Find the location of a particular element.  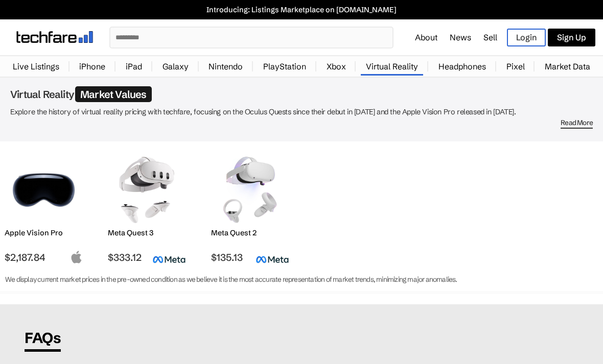

a: Live Listings is located at coordinates (36, 66).